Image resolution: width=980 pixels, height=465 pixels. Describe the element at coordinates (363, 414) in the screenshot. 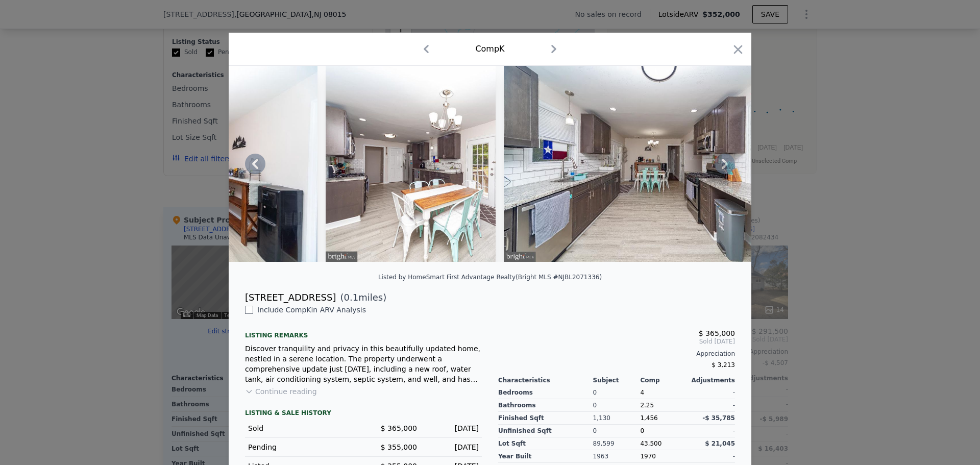

I see `div: LISTING & SALE HISTORY` at that location.